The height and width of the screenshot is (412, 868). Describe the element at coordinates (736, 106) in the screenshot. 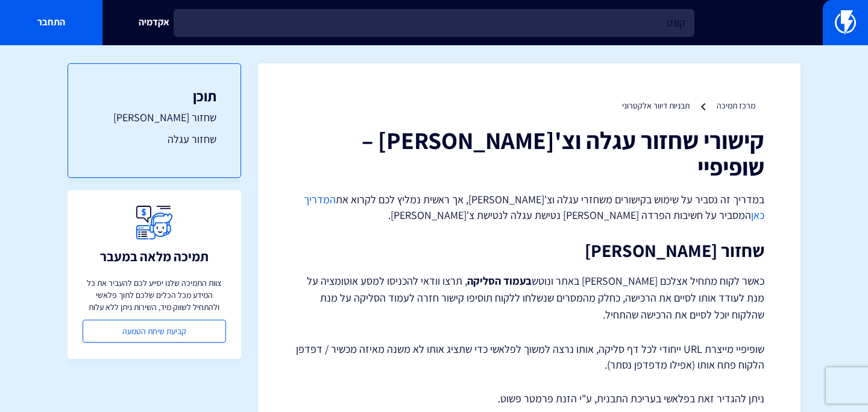

I see `a: מרכז תמיכה` at that location.